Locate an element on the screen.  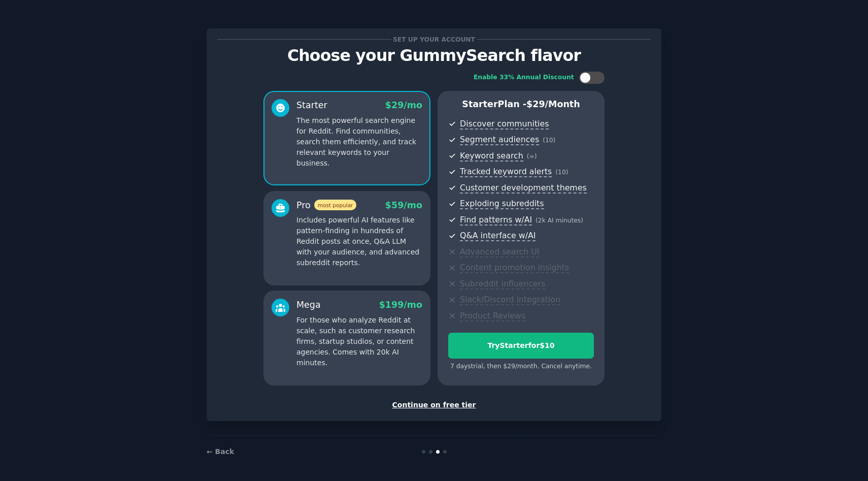
p: Choose your GummySearch flavor is located at coordinates (434, 56).